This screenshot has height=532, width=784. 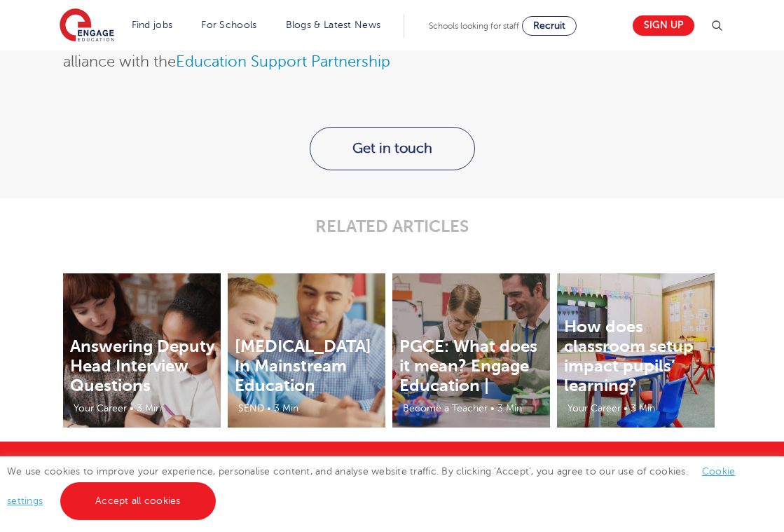 What do you see at coordinates (334, 25) in the screenshot?
I see `a: Blogs & Latest News` at bounding box center [334, 25].